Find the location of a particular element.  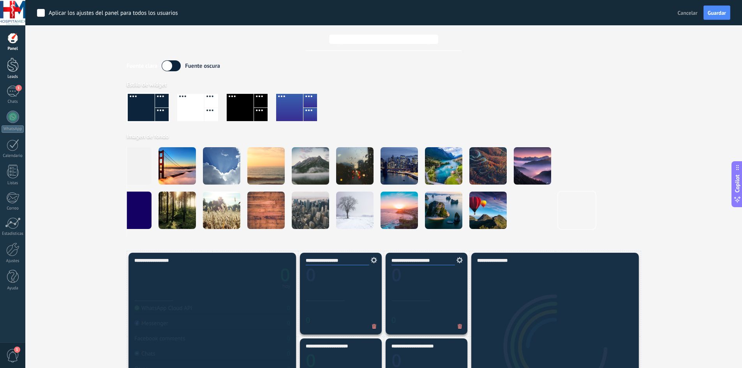

div: Correo is located at coordinates (13, 209).